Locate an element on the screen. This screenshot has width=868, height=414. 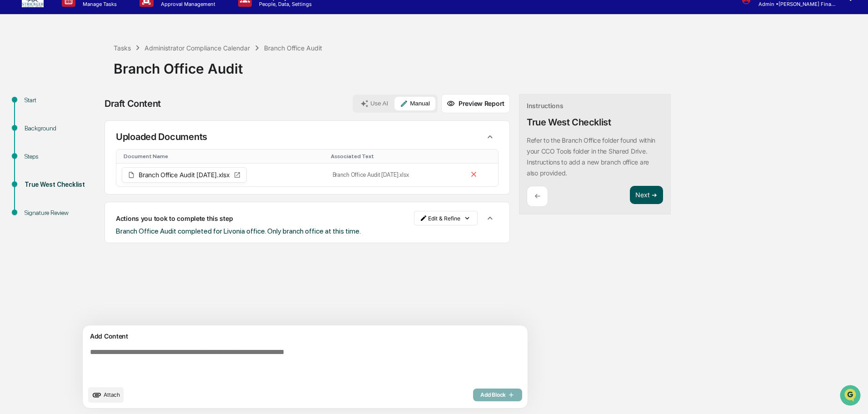
p: Uploaded Documents is located at coordinates (161, 137).